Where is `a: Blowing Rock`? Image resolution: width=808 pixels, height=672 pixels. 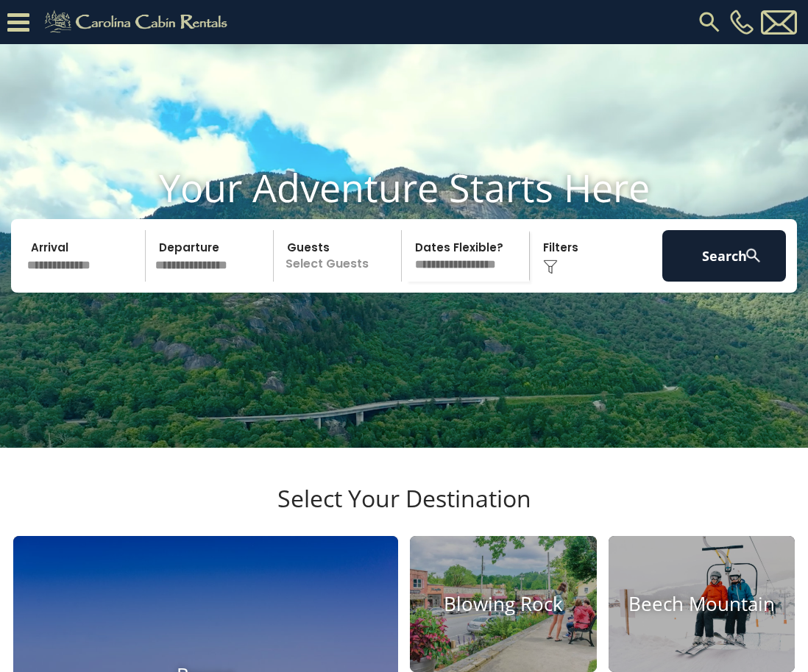 a: Blowing Rock is located at coordinates (503, 603).